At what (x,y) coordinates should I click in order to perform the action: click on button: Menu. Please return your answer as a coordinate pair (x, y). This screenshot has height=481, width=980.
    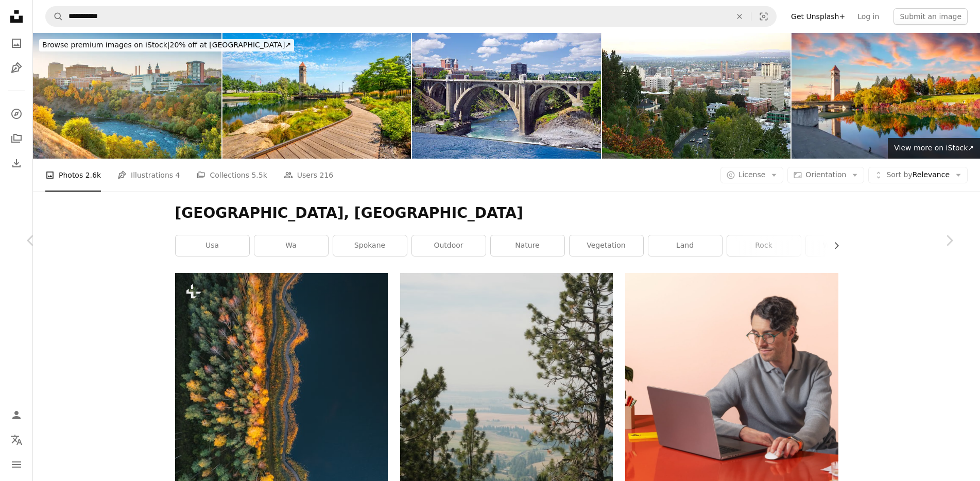
    Looking at the image, I should click on (16, 464).